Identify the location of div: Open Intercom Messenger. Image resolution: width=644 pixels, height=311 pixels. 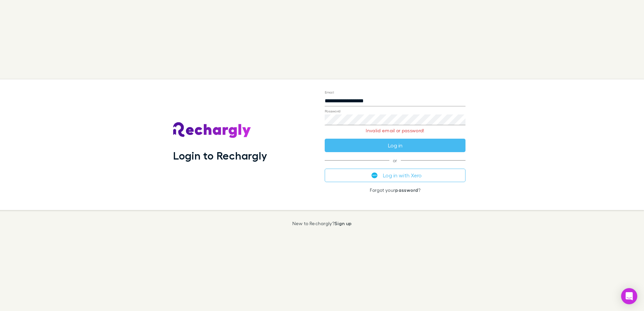
(629, 296).